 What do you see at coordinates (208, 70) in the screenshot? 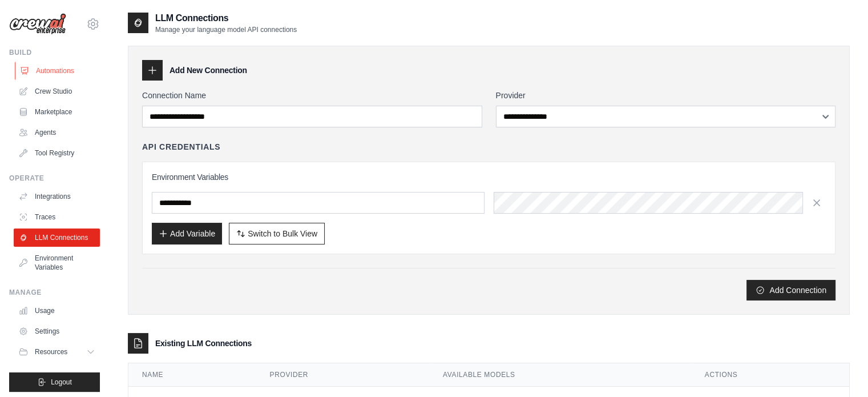
I see `h3: Add New Connection` at bounding box center [208, 70].